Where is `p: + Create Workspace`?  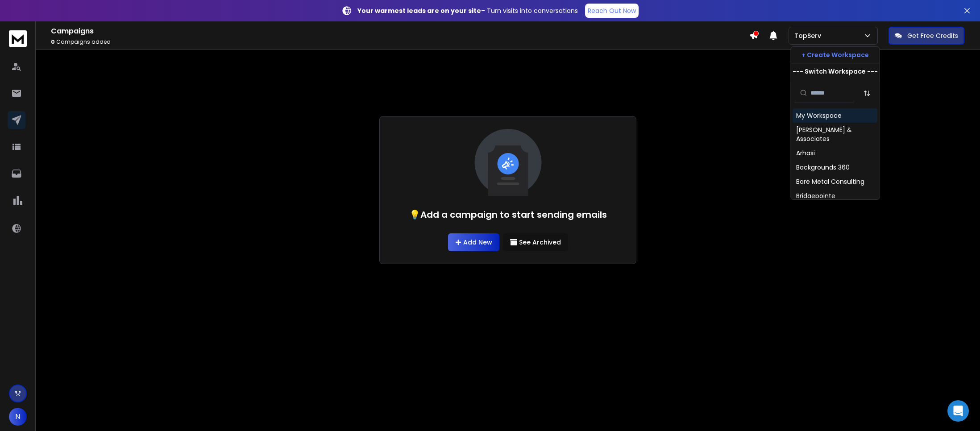 p: + Create Workspace is located at coordinates (835, 55).